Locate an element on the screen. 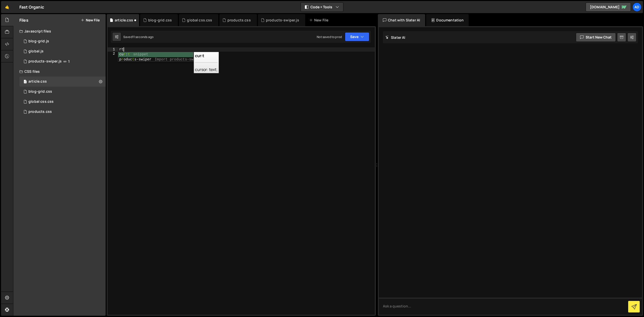 Image resolution: width=644 pixels, height=317 pixels. div: CSS files is located at coordinates (59, 72).